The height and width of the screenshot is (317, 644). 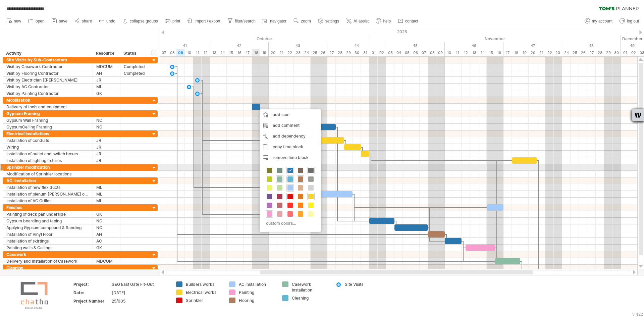 What do you see at coordinates (47, 67) in the screenshot?
I see `div: Visit by Casework Contractor` at bounding box center [47, 67].